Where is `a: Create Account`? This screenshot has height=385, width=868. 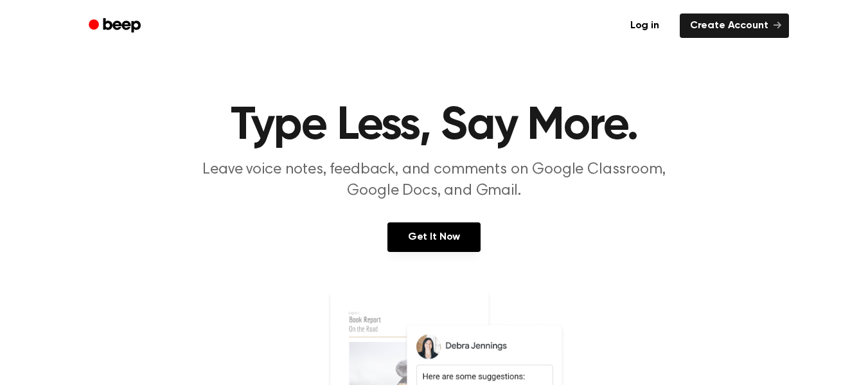 a: Create Account is located at coordinates (734, 26).